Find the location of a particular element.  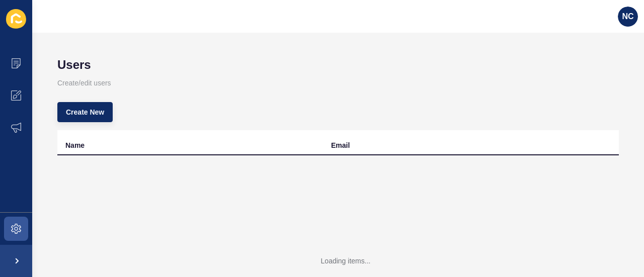

div: Name is located at coordinates (75, 145).